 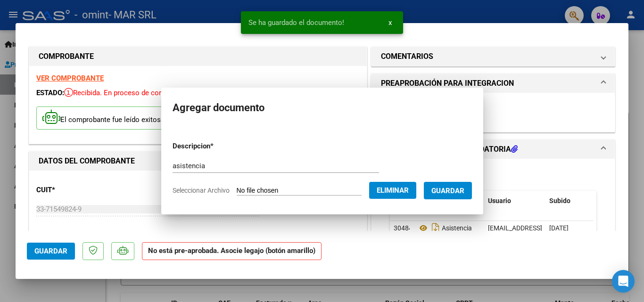 I want to click on strong: COMPROBANTE, so click(x=66, y=56).